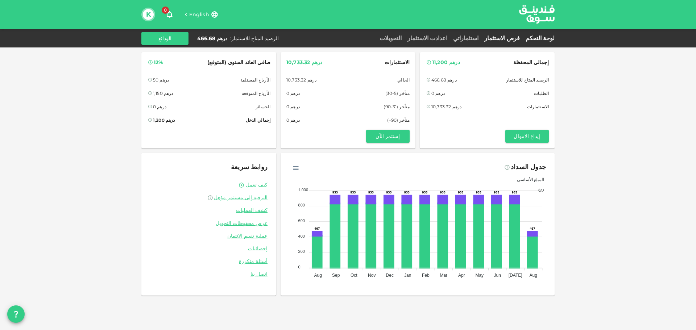 The width and height of the screenshot is (696, 330). I want to click on a: عملية تقييم الائتمان, so click(209, 236).